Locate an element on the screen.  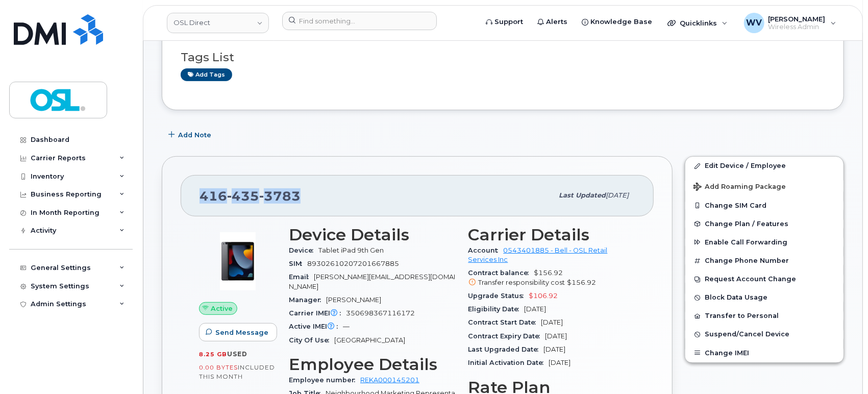
span: 435 is located at coordinates (243, 196).